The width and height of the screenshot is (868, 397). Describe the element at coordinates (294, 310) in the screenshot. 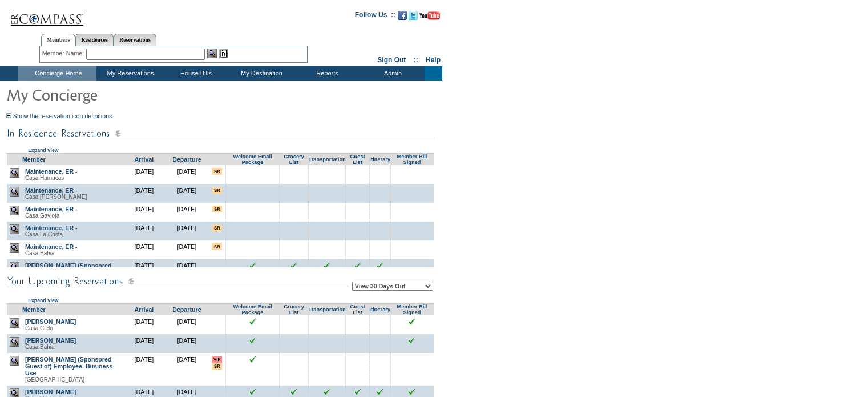

I see `a: Grocery List` at that location.